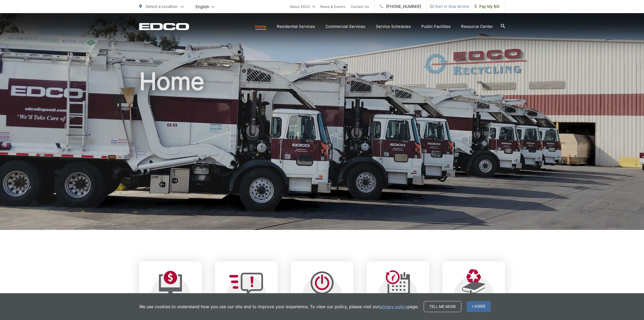 This screenshot has height=320, width=644. Describe the element at coordinates (436, 27) in the screenshot. I see `a: Public Facilities` at that location.